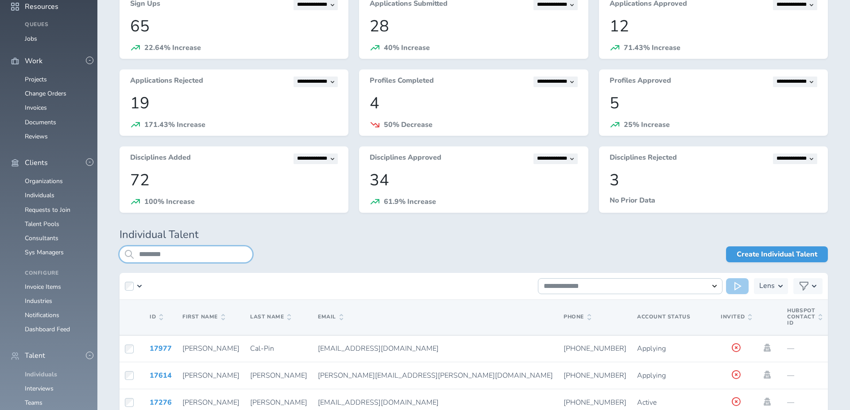 The height and width of the screenshot is (410, 850). Describe the element at coordinates (47, 329) in the screenshot. I see `a: Dashboard Feed` at that location.